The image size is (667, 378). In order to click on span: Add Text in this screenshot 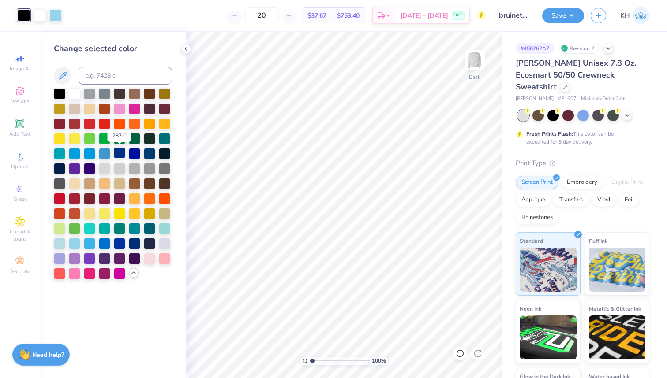, I will do `click(20, 134)`.